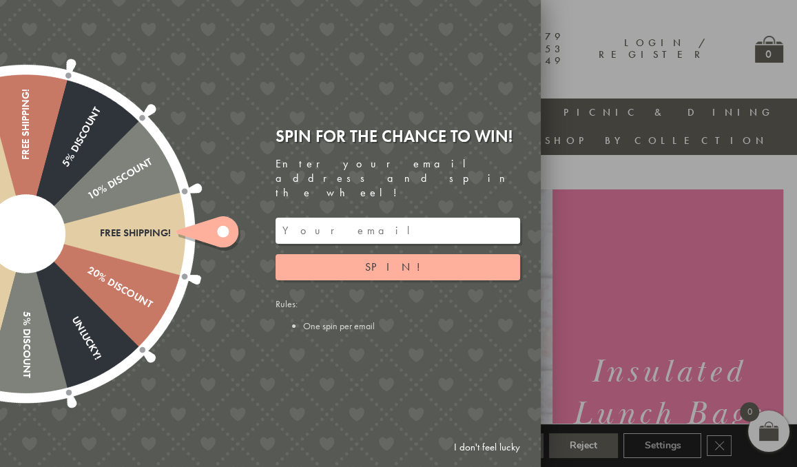 This screenshot has width=797, height=467. I want to click on div: Unlucky!, so click(62, 296).